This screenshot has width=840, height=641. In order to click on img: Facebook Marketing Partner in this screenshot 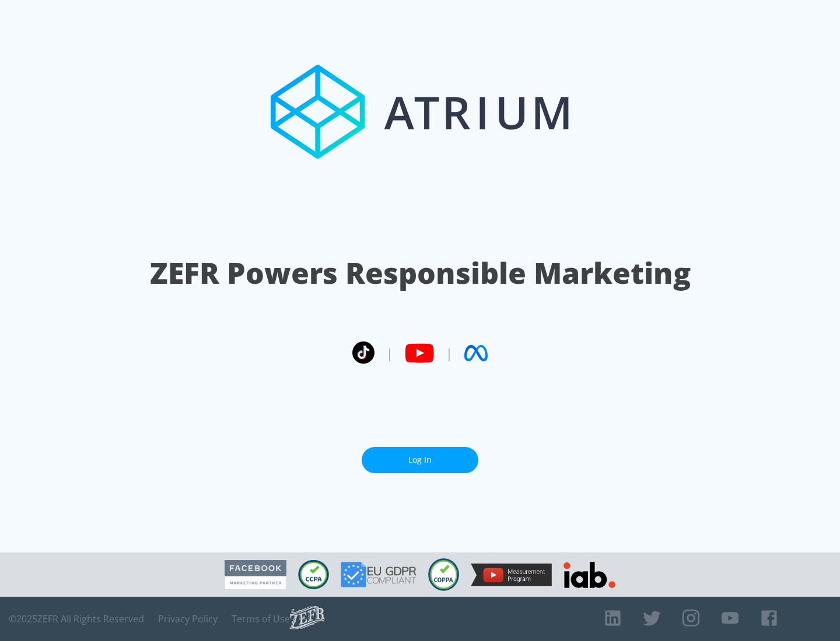, I will do `click(255, 575)`.